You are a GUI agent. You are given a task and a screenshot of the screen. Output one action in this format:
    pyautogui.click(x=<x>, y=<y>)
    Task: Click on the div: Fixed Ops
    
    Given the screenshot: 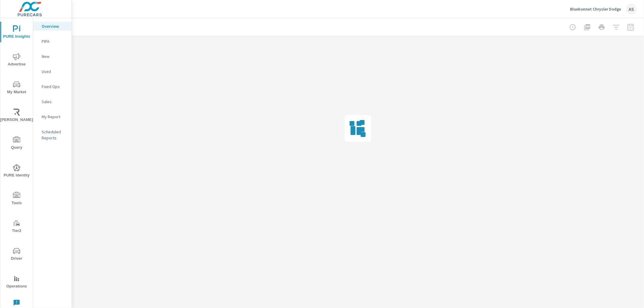 What is the action you would take?
    pyautogui.click(x=52, y=87)
    